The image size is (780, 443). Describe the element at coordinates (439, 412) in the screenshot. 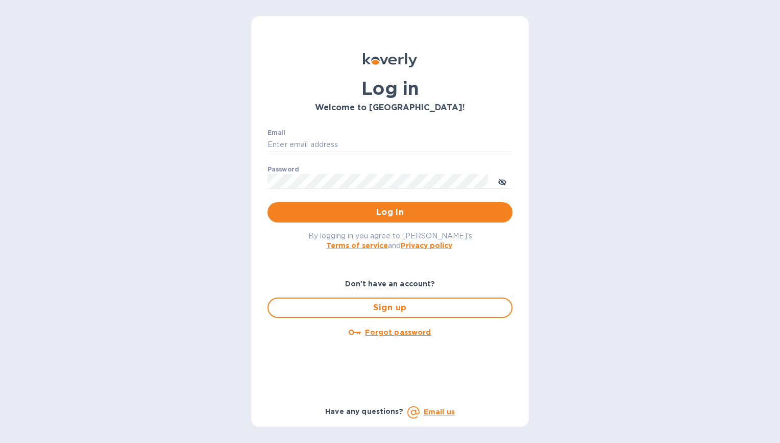

I see `b: Email us` at that location.